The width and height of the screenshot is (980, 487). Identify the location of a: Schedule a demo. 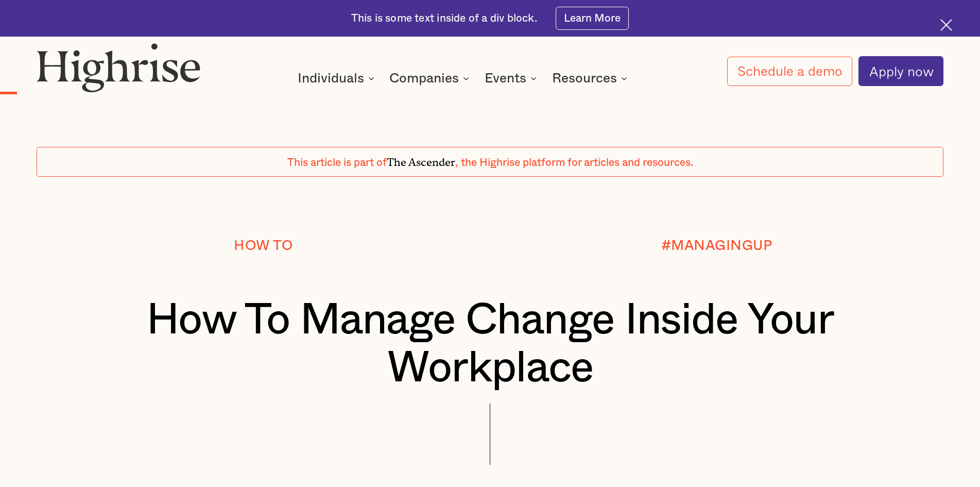
(790, 71).